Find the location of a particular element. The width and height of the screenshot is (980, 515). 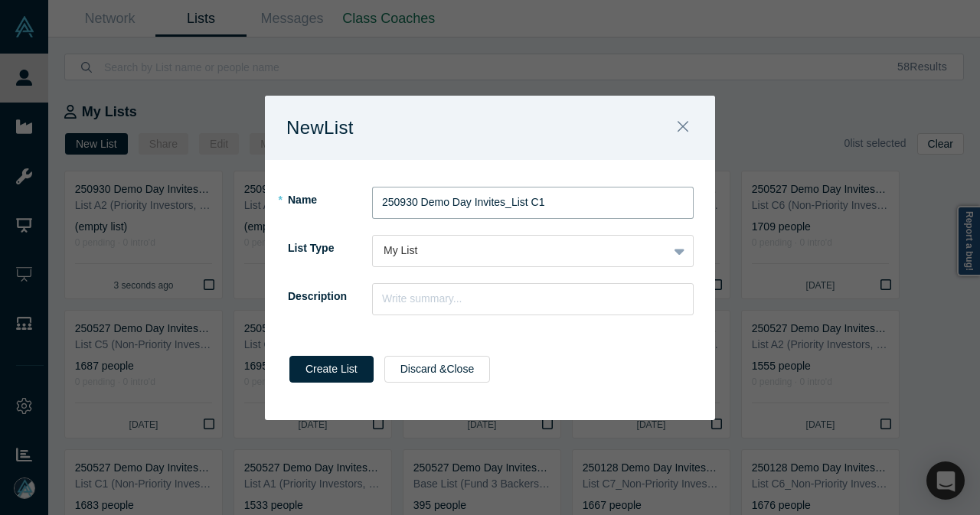

input: Partner, CEO is located at coordinates (532, 203).